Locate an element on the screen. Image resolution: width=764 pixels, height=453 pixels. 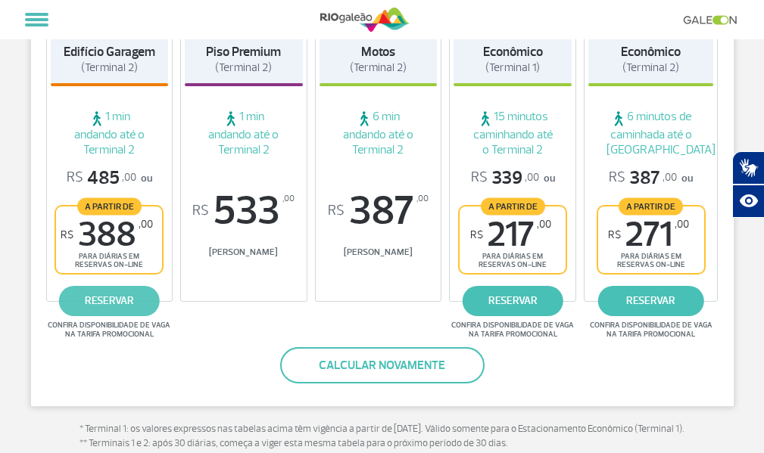
span: 6 min andando até o Terminal 2 is located at coordinates (379, 133).